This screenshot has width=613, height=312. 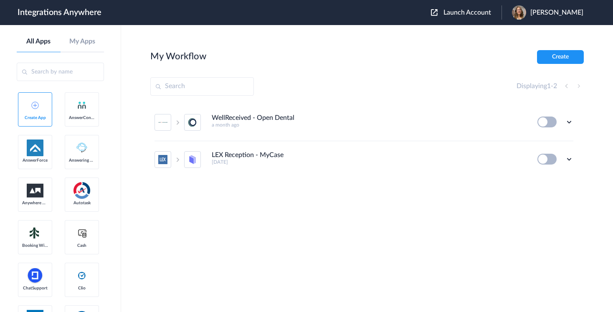 What do you see at coordinates (35, 118) in the screenshot?
I see `span: Create App` at bounding box center [35, 118].